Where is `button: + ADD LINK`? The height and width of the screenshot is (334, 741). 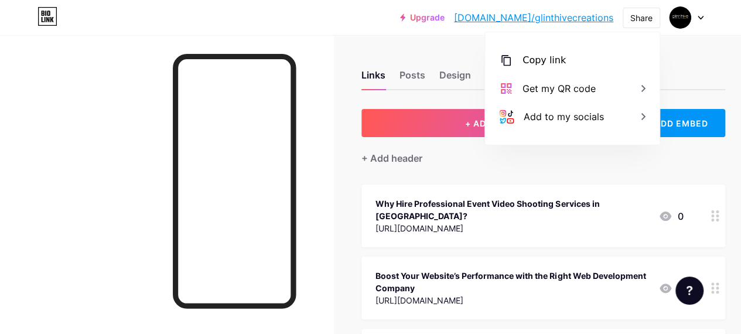 button: + ADD LINK is located at coordinates (490, 123).